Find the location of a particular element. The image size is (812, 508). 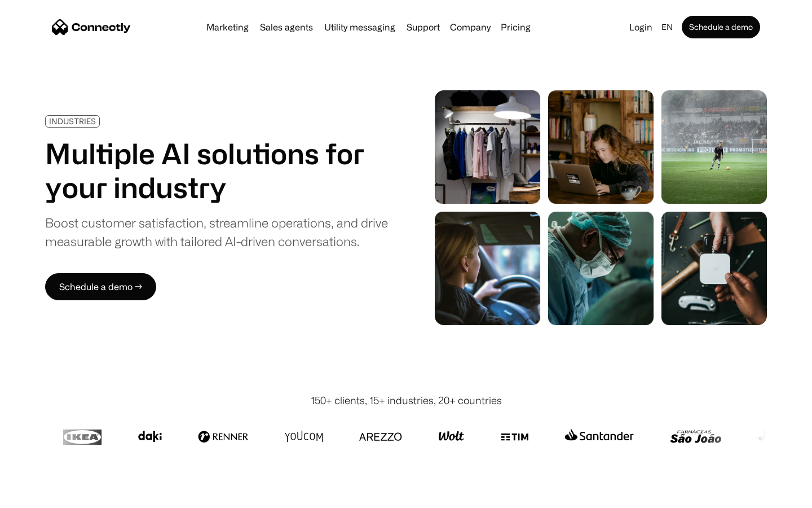

div: en is located at coordinates (667, 27).